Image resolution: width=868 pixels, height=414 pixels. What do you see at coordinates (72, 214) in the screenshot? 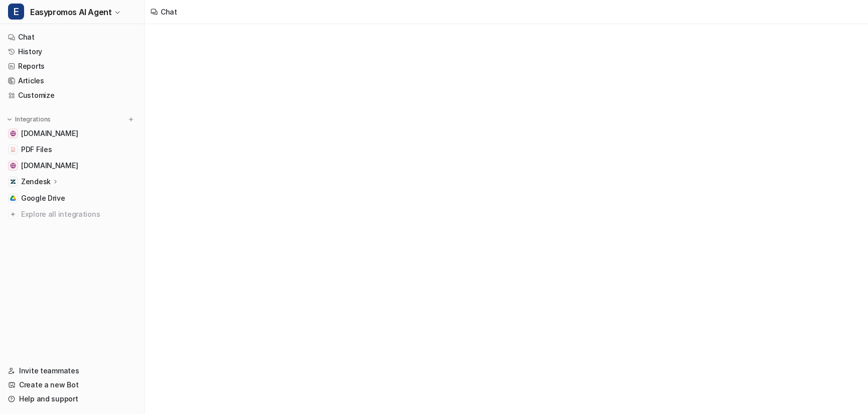
I see `a: Explore all integrations` at bounding box center [72, 214].